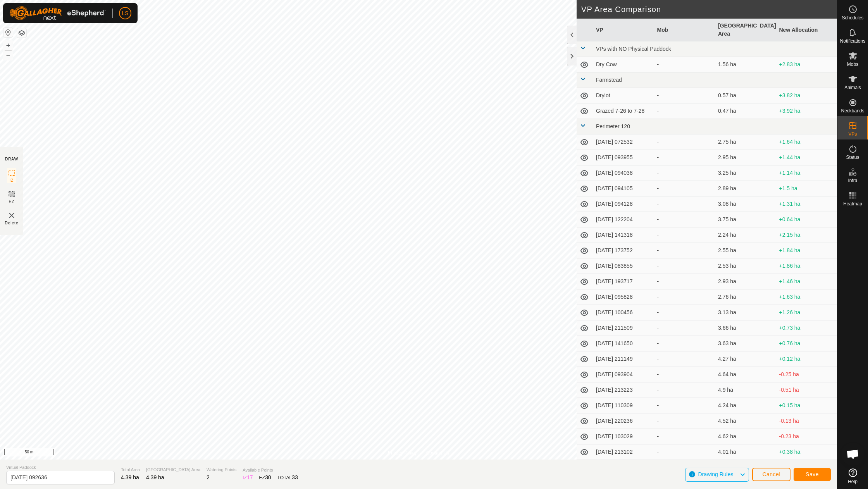 The width and height of the screenshot is (868, 489). I want to click on td: 4.62 ha, so click(746, 437).